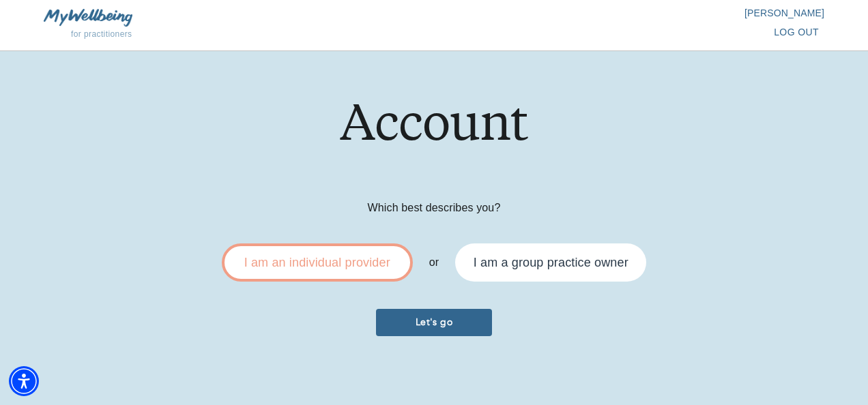  What do you see at coordinates (796, 32) in the screenshot?
I see `span: log out` at bounding box center [796, 32].